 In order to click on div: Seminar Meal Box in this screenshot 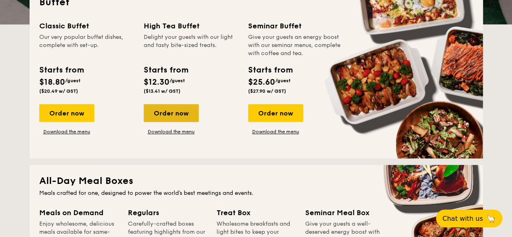, I will do `click(344, 212)`.